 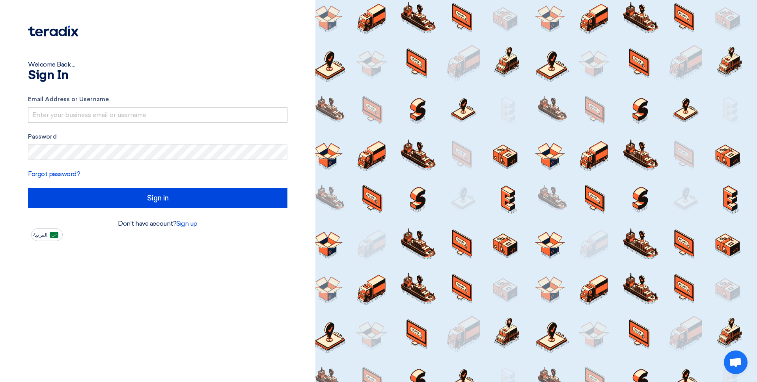 What do you see at coordinates (158, 76) in the screenshot?
I see `h1: Sign In` at bounding box center [158, 76].